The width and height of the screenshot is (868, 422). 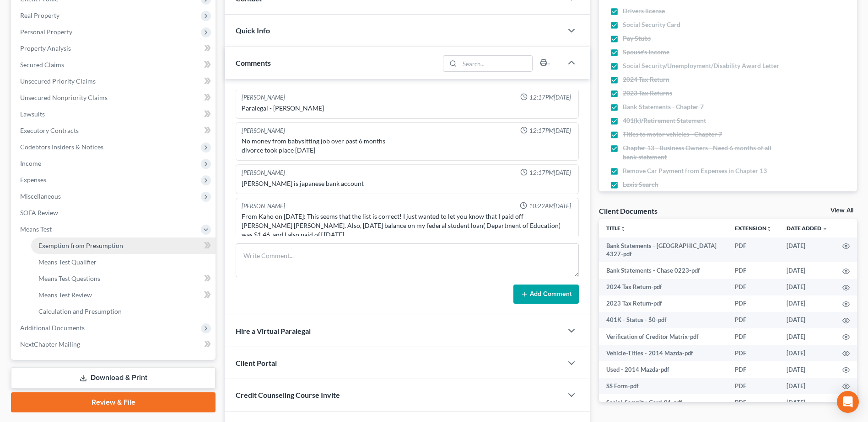 I want to click on span: NextChapter Mailing, so click(x=50, y=344).